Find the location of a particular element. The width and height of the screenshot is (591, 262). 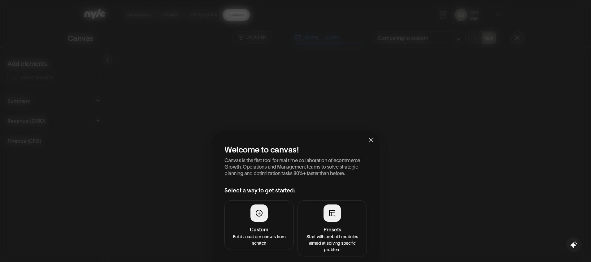

button: PresetsStart with prebuilt modules aimed at solving specific problem is located at coordinates (332, 229).